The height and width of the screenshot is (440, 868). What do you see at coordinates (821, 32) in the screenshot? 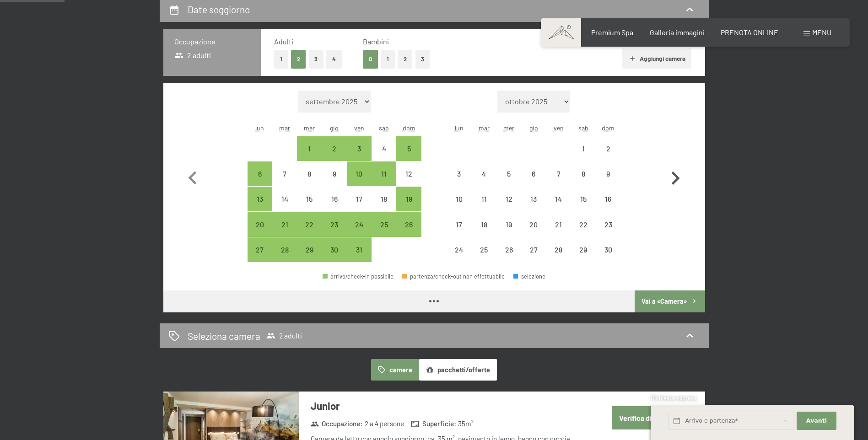
I see `span: Menu` at bounding box center [821, 32].